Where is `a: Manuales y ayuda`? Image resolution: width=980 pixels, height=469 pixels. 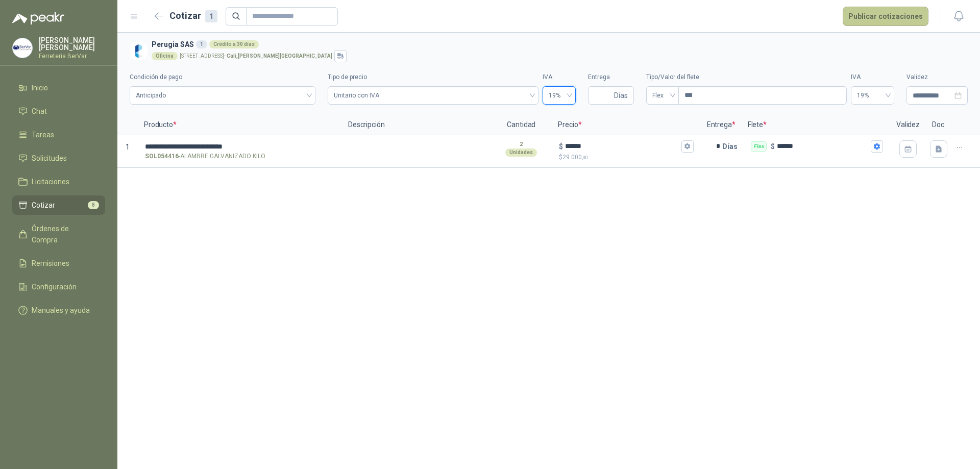
a: Manuales y ayuda is located at coordinates (59, 310).